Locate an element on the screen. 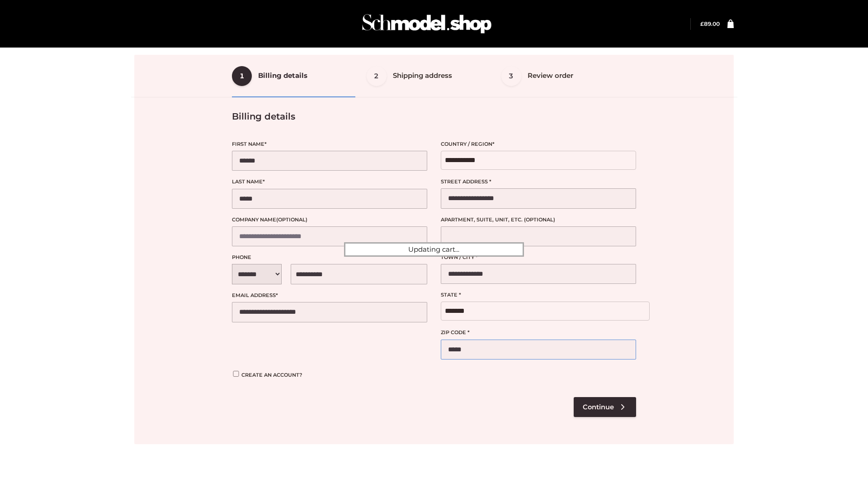  a: Schmodel Admin 964 is located at coordinates (427, 23).